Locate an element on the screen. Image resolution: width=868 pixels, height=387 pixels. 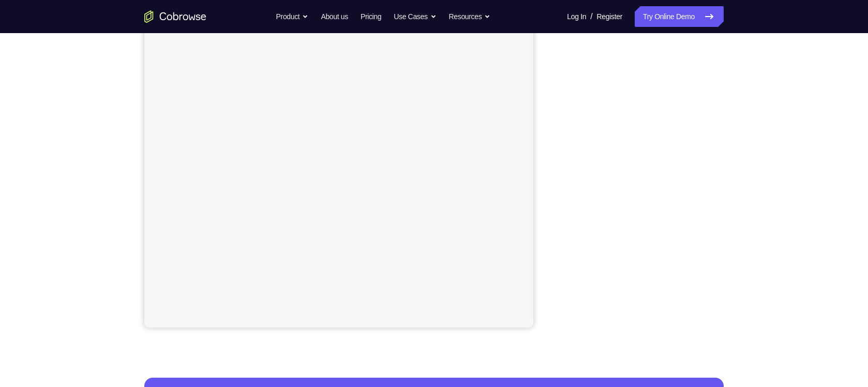
button: Product is located at coordinates (293, 17).